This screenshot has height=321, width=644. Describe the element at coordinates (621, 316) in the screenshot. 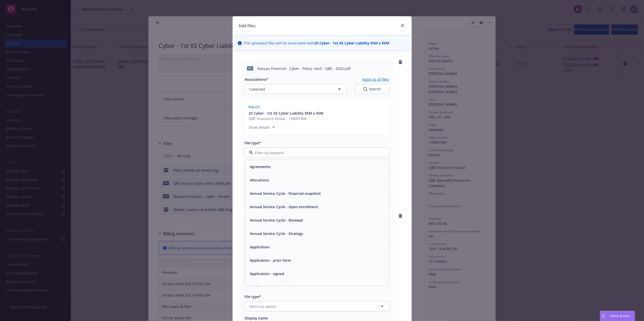

I see `span: Nova Assist` at that location.